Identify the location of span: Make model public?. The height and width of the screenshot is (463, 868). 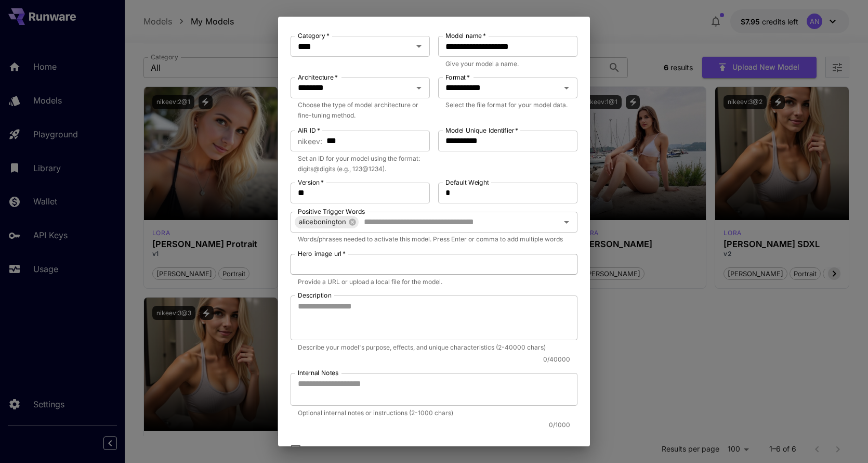
(346, 449).